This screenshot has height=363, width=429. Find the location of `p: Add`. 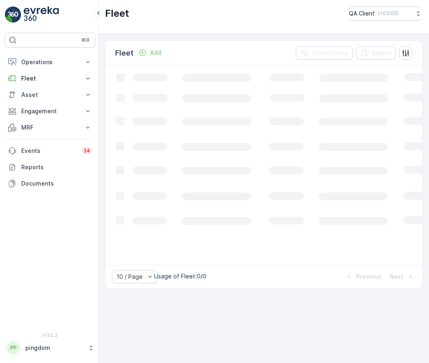

p: Add is located at coordinates (156, 53).